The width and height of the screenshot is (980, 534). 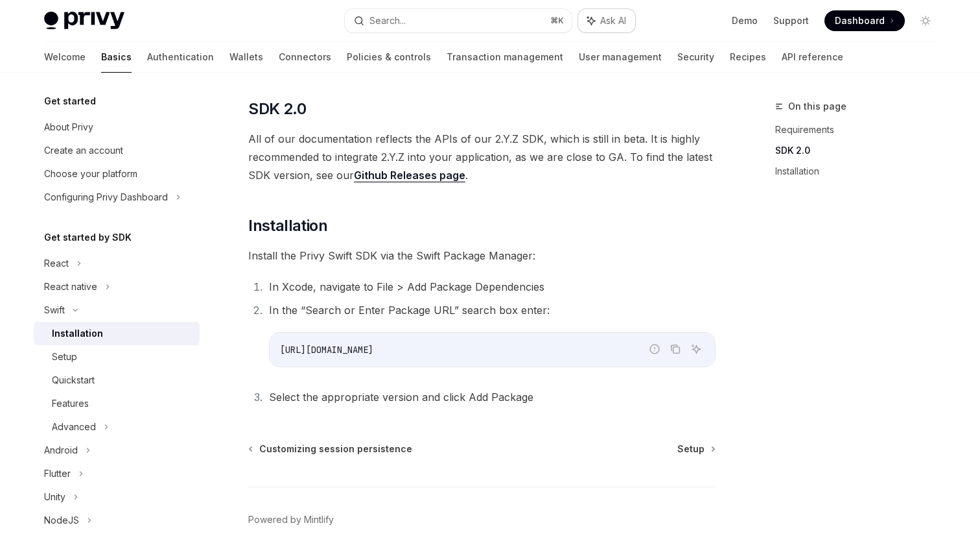 I want to click on div: Unity, so click(x=54, y=497).